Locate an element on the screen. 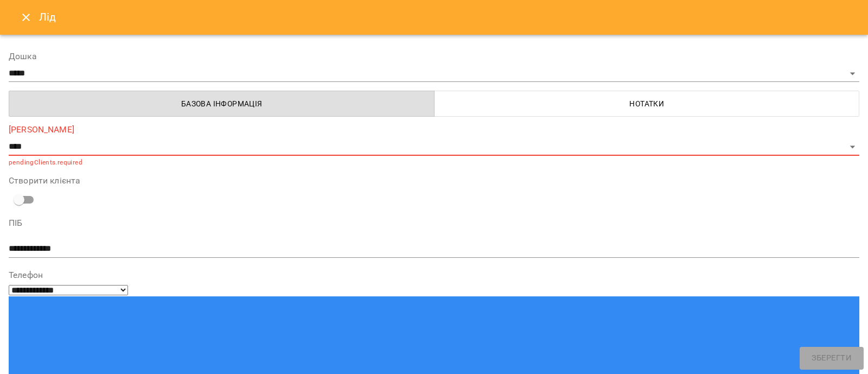  label: ПІБ is located at coordinates (434, 222).